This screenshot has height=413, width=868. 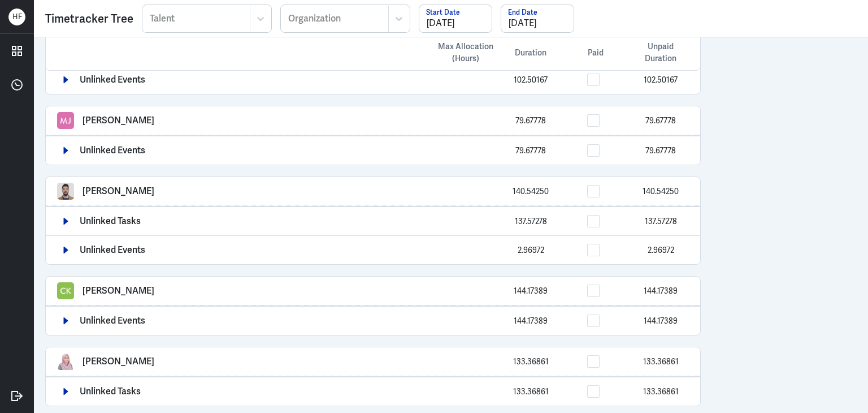 What do you see at coordinates (538, 19) in the screenshot?
I see `input: End Date` at bounding box center [538, 19].